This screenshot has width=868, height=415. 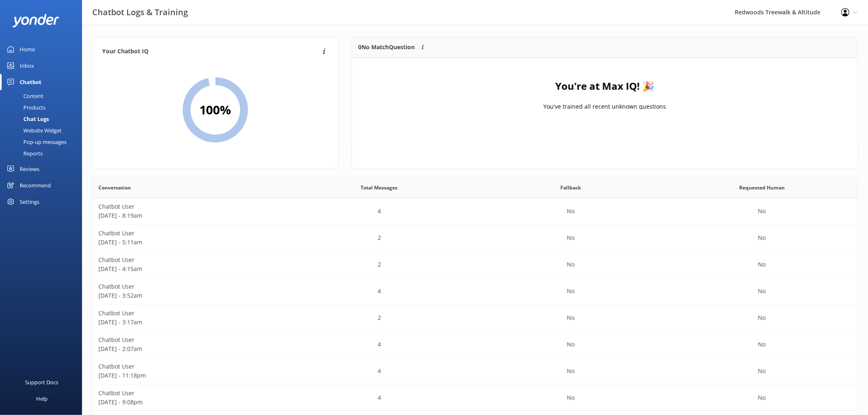 What do you see at coordinates (27, 119) in the screenshot?
I see `div: Chat Logs` at bounding box center [27, 119].